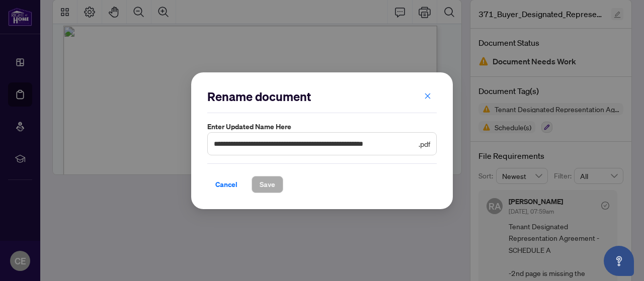  I want to click on label: Enter updated name here, so click(322, 126).